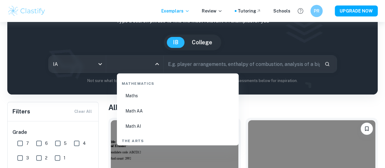 This screenshot has width=385, height=168. What do you see at coordinates (192, 81) in the screenshot?
I see `p: Not sure what to search for? You can always look through our example Internal Assessments below f...` at bounding box center [192, 81].